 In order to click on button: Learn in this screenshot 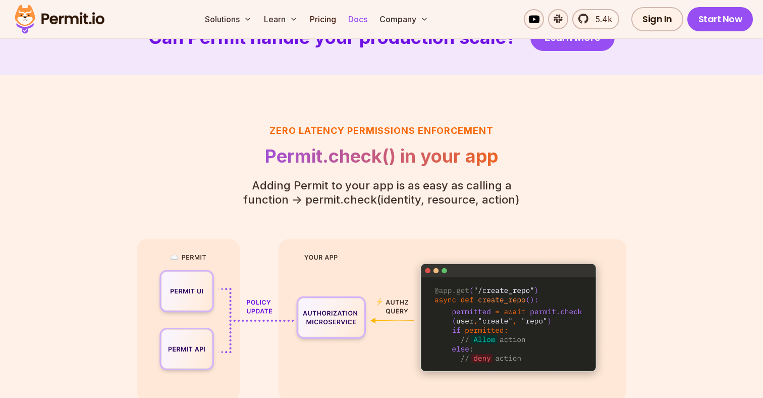, I will do `click(281, 19)`.